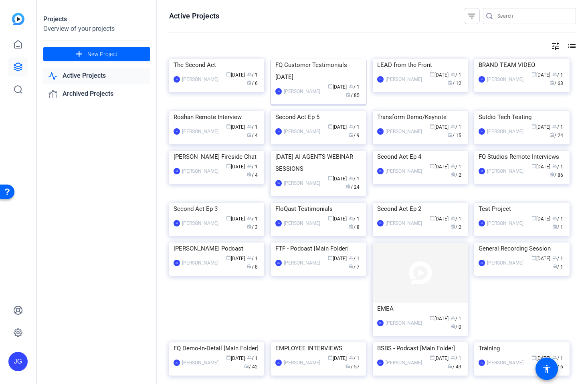 The image size is (588, 384). What do you see at coordinates (216, 65) in the screenshot?
I see `div: The Second Act` at bounding box center [216, 65].